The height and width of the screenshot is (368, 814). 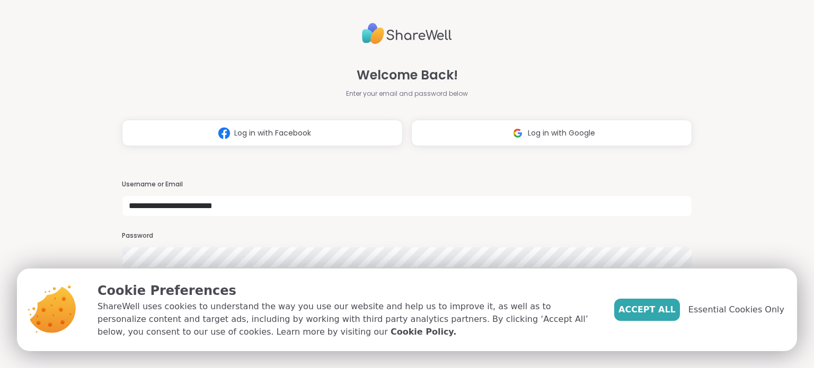 What do you see at coordinates (407, 236) in the screenshot?
I see `h3: Password` at bounding box center [407, 236].